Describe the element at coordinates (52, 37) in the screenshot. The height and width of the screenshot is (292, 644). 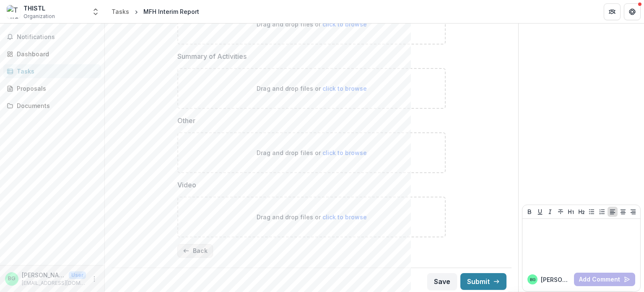
I see `button: Notifications` at that location.